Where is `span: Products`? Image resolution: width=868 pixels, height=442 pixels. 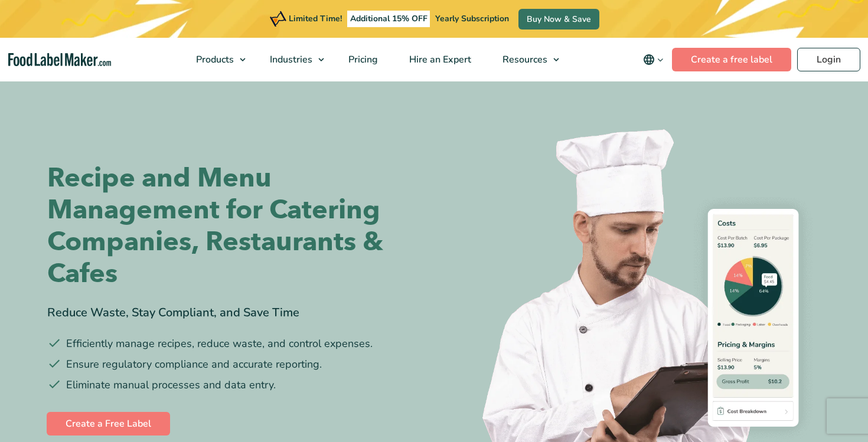 span: Products is located at coordinates (214, 59).